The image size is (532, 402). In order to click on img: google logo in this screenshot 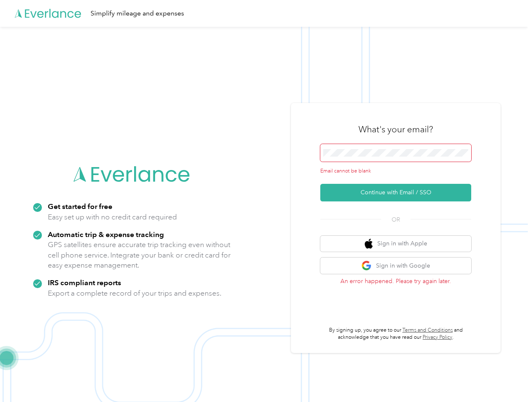, I will do `click(367, 265)`.